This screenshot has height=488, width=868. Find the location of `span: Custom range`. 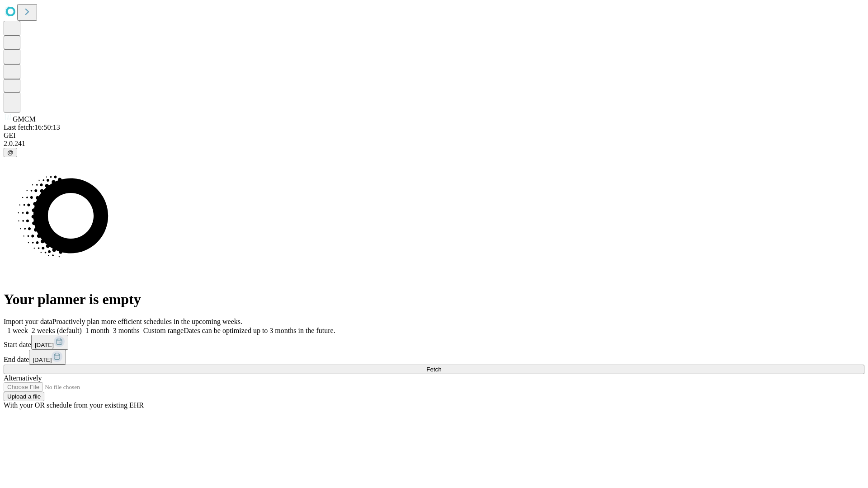

span: Custom range is located at coordinates (163, 331).